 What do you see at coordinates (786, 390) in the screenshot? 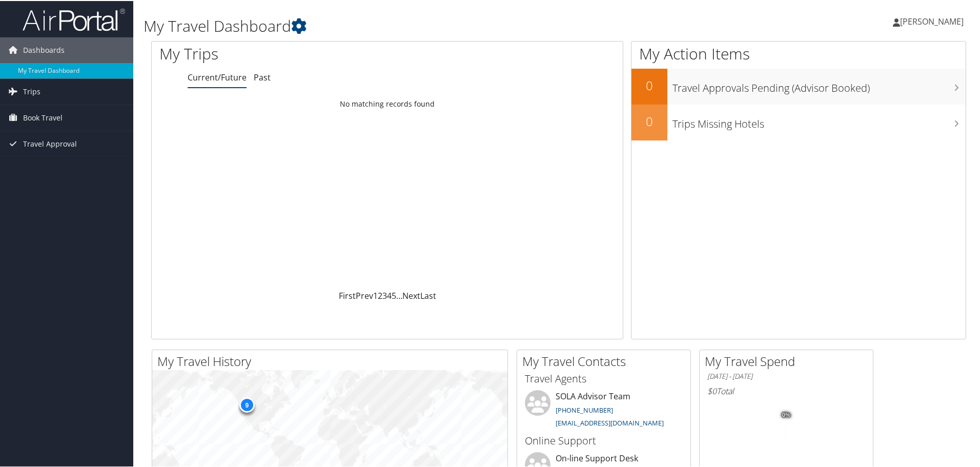
I see `h6: Total` at bounding box center [786, 390].